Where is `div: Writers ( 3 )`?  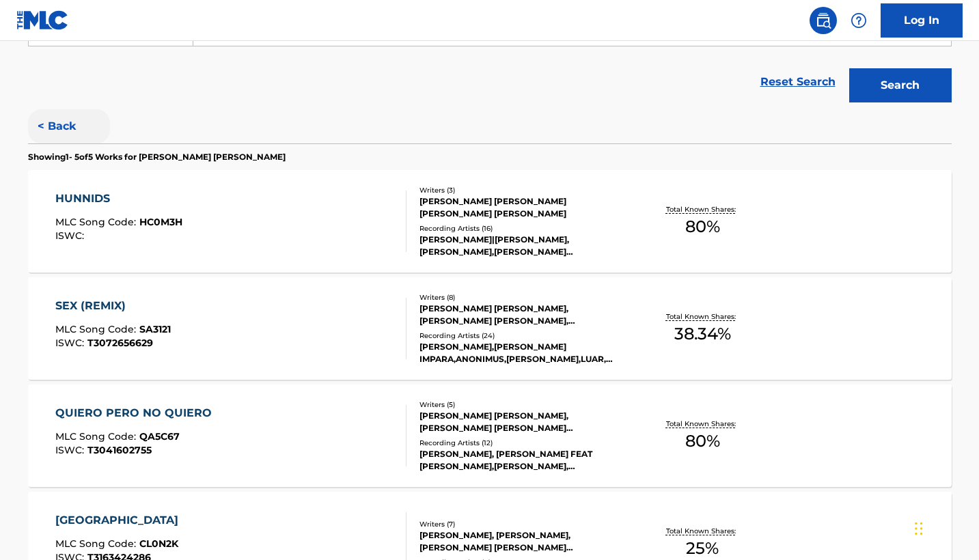
div: Writers ( 3 ) is located at coordinates (523, 190).